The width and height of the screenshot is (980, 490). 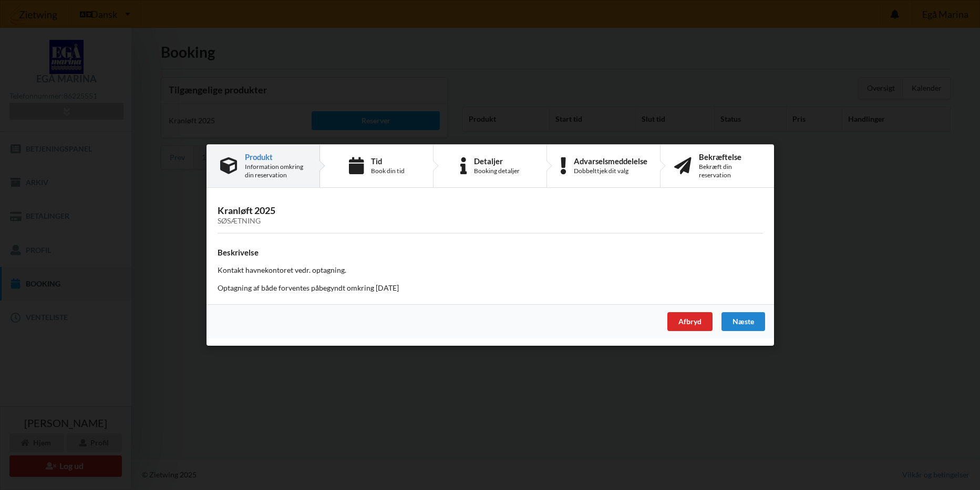 What do you see at coordinates (490, 221) in the screenshot?
I see `div: Søsætning` at bounding box center [490, 221].